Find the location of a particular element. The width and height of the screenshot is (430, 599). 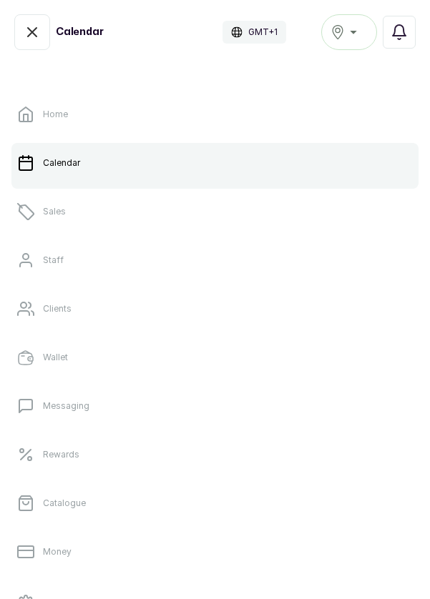

a: Staff is located at coordinates (215, 260).